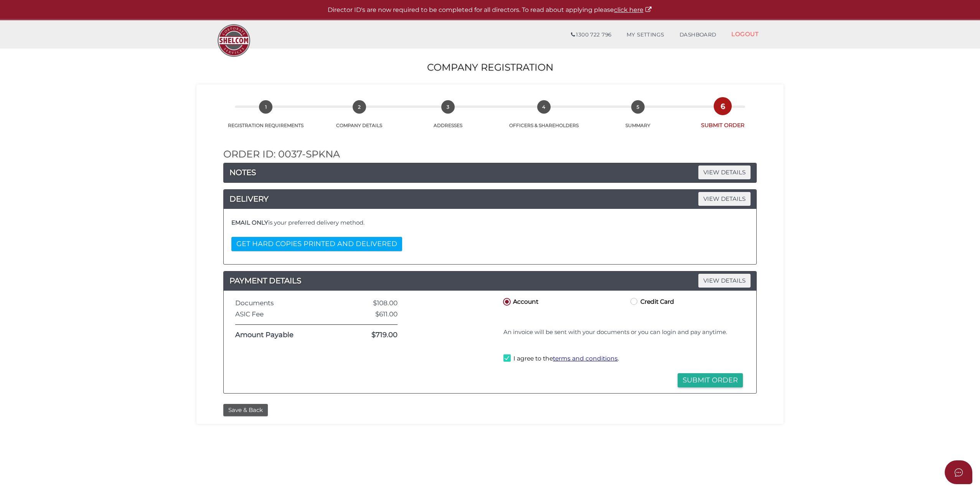 The width and height of the screenshot is (980, 488). I want to click on a: DELIVERYVIEW DETAILS, so click(490, 199).